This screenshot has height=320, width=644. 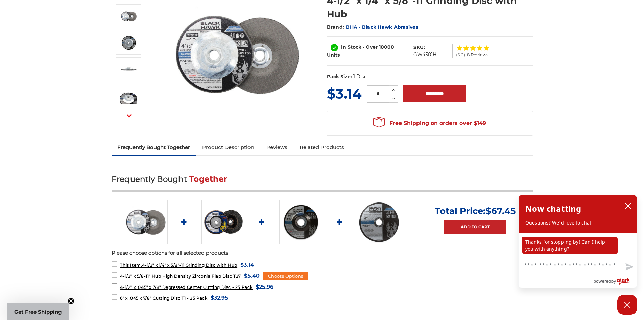 What do you see at coordinates (615, 281) in the screenshot?
I see `a: Powered by Olark` at bounding box center [615, 281].